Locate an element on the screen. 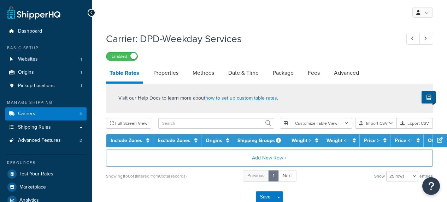 The image size is (447, 202). a: Marketplace is located at coordinates (46, 187).